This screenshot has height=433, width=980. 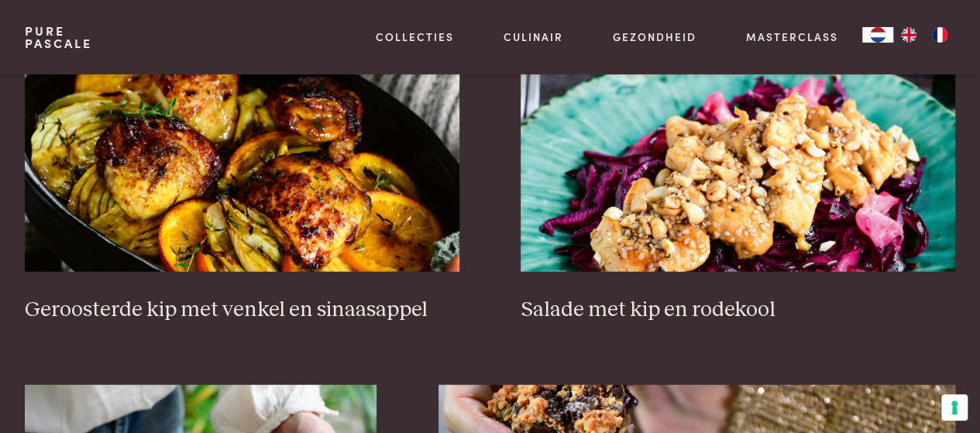 What do you see at coordinates (955, 408) in the screenshot?
I see `button: Uw voorkeuren voor toestemming voor trackingtechnologieën` at bounding box center [955, 408].